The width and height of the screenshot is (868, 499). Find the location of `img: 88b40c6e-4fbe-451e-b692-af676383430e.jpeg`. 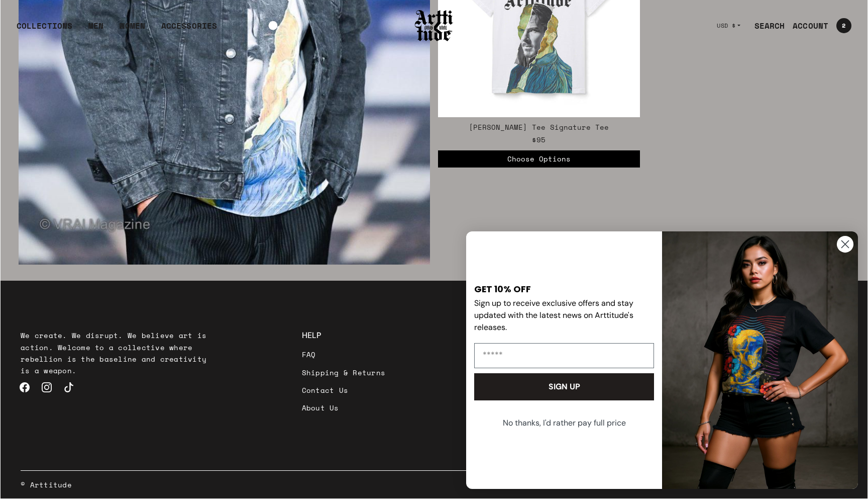

img: 88b40c6e-4fbe-451e-b692-af676383430e.jpeg is located at coordinates (760, 360).